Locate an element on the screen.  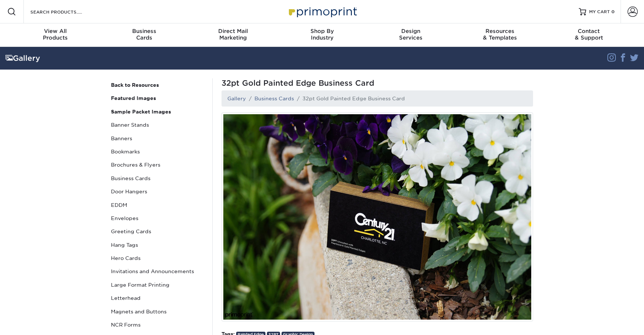
a: Invitations and Announcements is located at coordinates (157, 271).